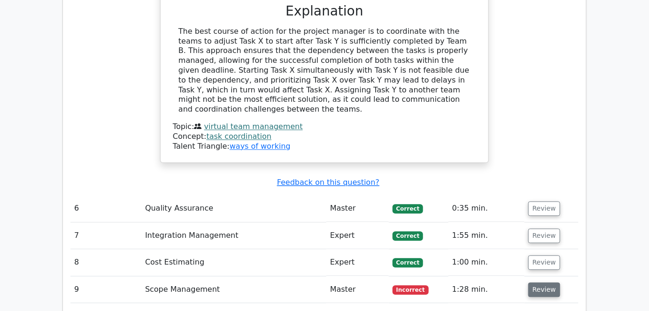 The width and height of the screenshot is (649, 311). Describe the element at coordinates (106, 262) in the screenshot. I see `td: 8` at that location.